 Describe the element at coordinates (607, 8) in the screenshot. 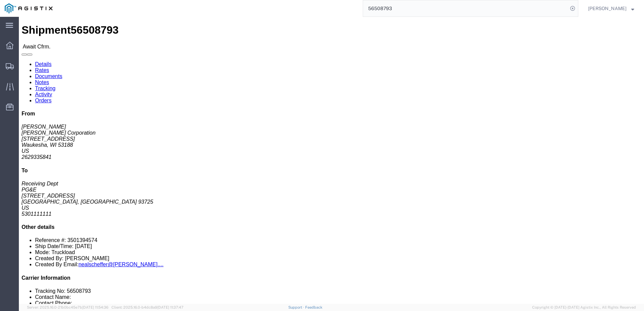

I see `span: Justin Chao` at that location.